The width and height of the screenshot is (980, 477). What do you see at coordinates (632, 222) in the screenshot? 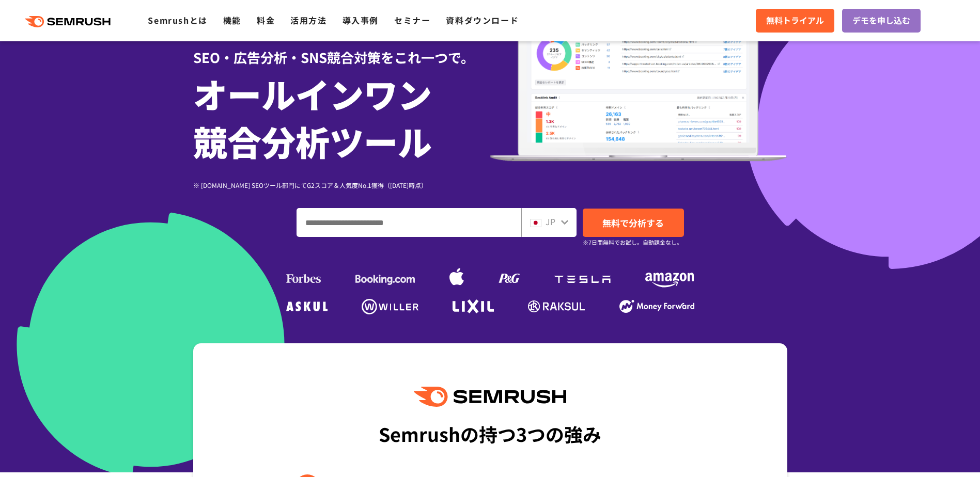
I see `span: 無料で分析する` at bounding box center [632, 222].